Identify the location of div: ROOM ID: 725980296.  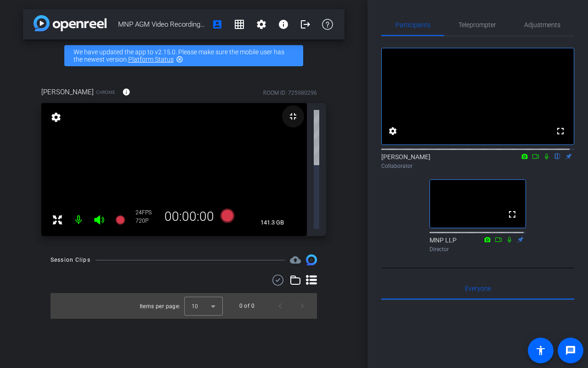
(290, 93).